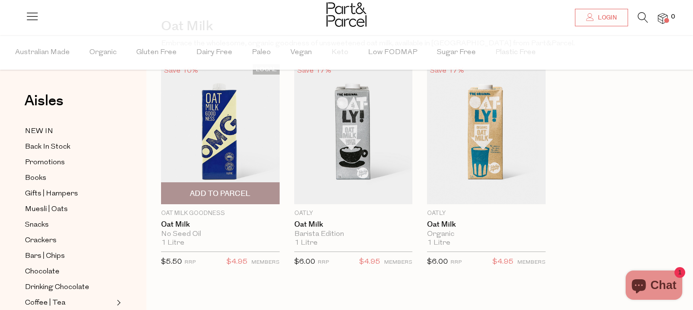 The image size is (693, 310). What do you see at coordinates (69, 131) in the screenshot?
I see `a: NEW IN` at bounding box center [69, 131].